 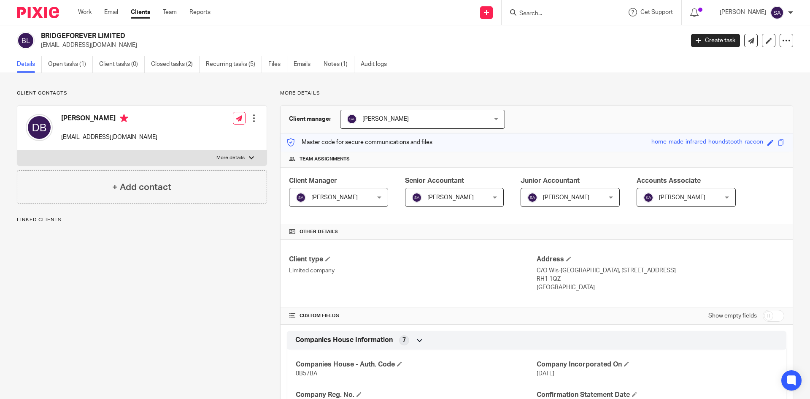 What do you see at coordinates (413, 270) in the screenshot?
I see `p: Limited company` at bounding box center [413, 270].